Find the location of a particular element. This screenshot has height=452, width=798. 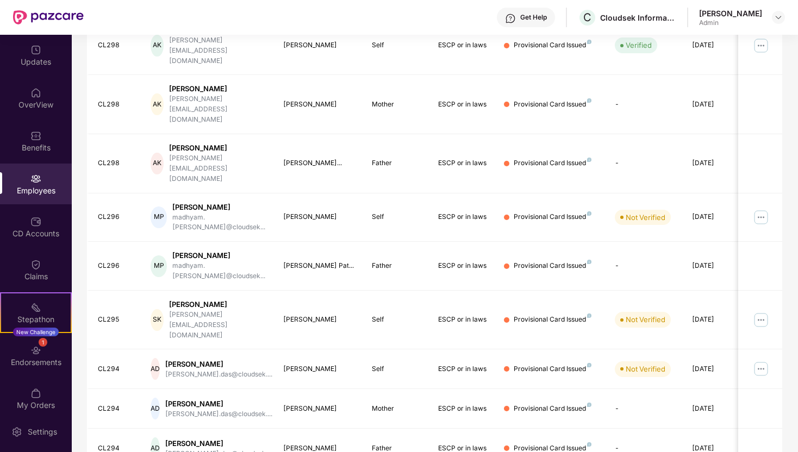

span: C is located at coordinates (587, 17).